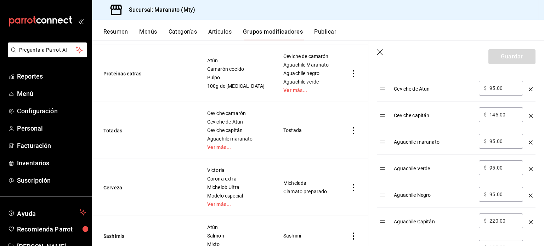 Image resolution: width=544 pixels, height=246 pixels. I want to click on button: Categorías, so click(183, 34).